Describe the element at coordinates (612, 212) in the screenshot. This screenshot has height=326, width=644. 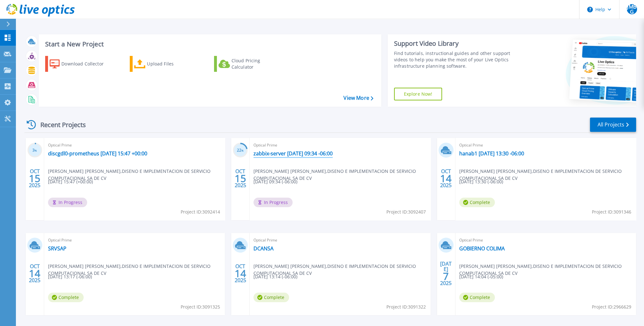
I see `span: Project ID: 3091346` at that location.